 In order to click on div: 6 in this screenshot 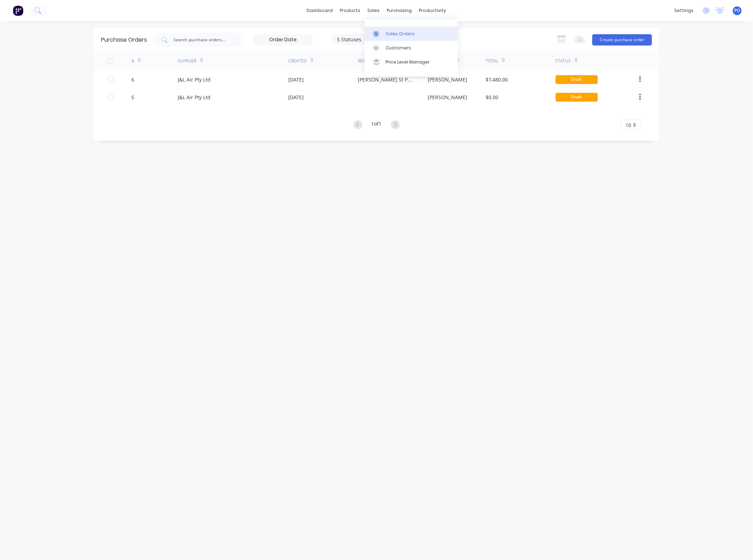, I will do `click(133, 80)`.